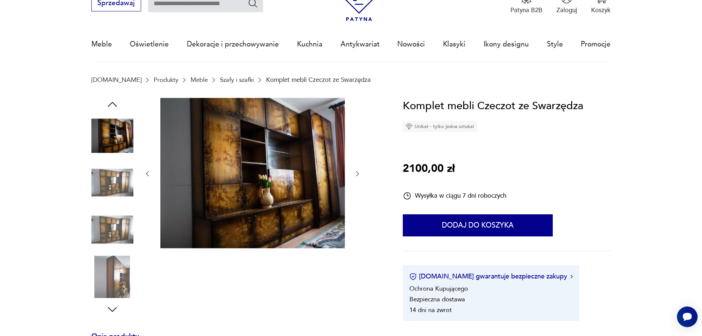 The width and height of the screenshot is (702, 336). I want to click on p: 2100,00 zł, so click(429, 169).